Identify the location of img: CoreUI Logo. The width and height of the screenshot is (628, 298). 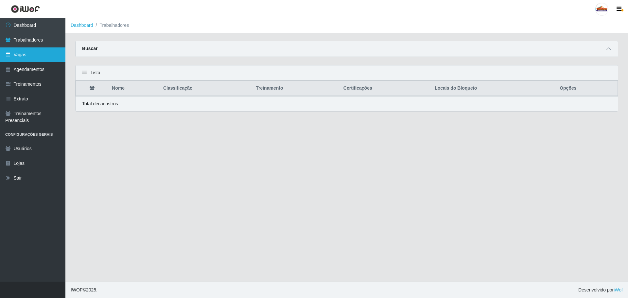
(25, 9).